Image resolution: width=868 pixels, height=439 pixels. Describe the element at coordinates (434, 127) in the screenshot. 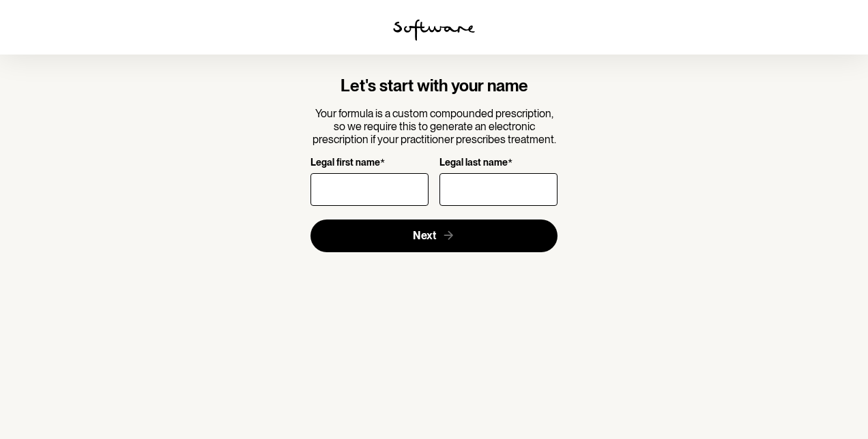

I see `p: Your formula is a custom compounded prescription, so we require this to generate an electronic pr...` at that location.